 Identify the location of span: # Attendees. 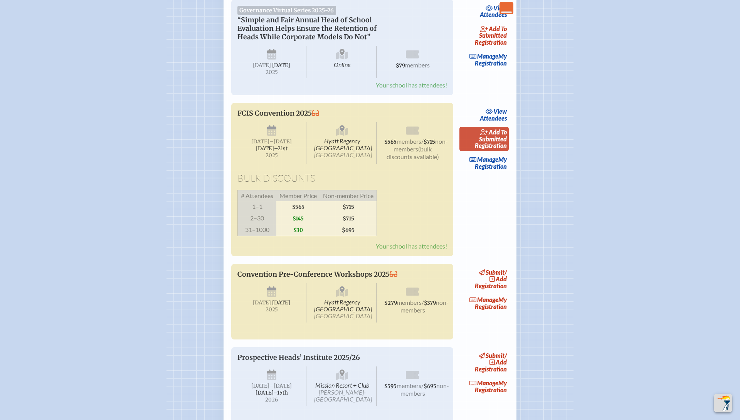
(257, 195).